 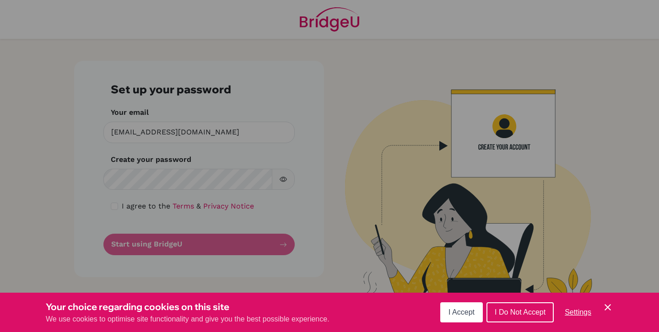 I want to click on button: Save and close, so click(x=607, y=307).